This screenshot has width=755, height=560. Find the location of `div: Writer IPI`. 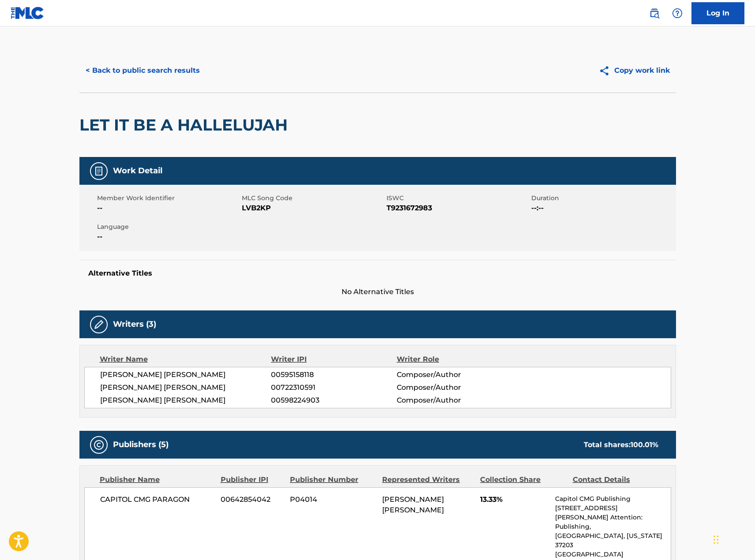

div: Writer IPI is located at coordinates (334, 359).